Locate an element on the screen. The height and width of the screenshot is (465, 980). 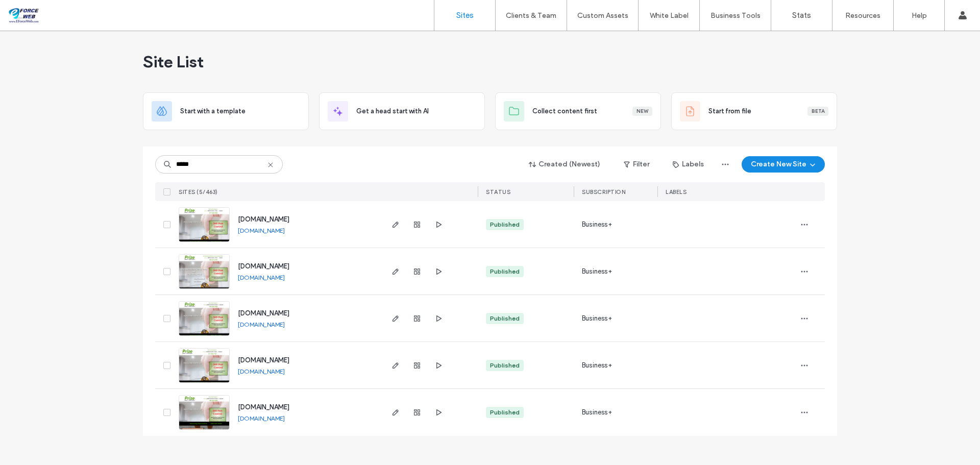
div: Start from fileBeta is located at coordinates (754, 111).